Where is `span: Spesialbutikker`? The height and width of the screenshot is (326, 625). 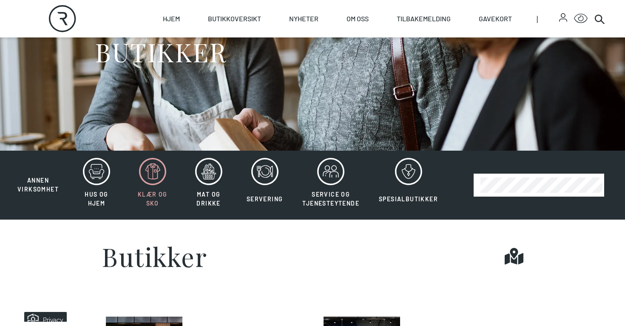 span: Spesialbutikker is located at coordinates (408, 198).